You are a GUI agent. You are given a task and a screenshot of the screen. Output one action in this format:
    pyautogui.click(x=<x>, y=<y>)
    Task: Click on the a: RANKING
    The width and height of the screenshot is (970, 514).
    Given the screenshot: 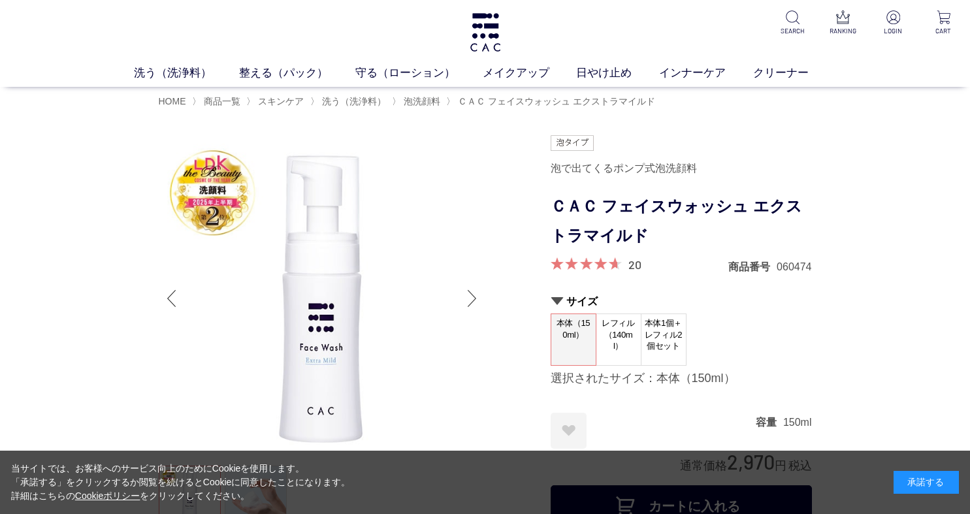 What is the action you would take?
    pyautogui.click(x=842, y=23)
    